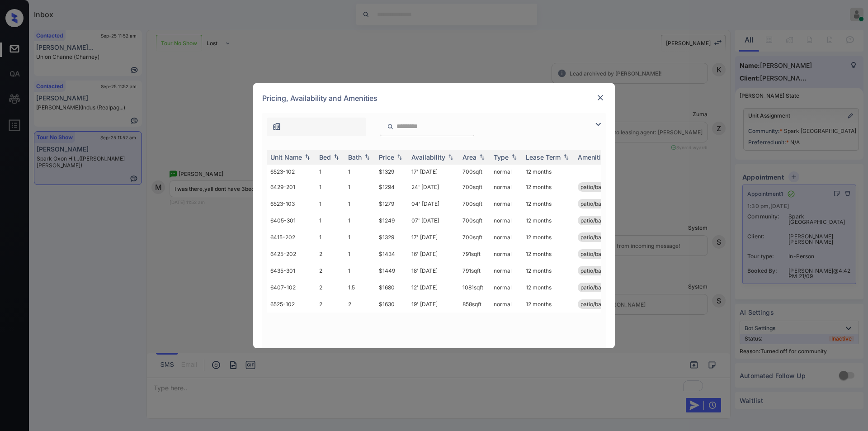  Describe the element at coordinates (474, 287) in the screenshot. I see `td: 1081 sqft` at that location.